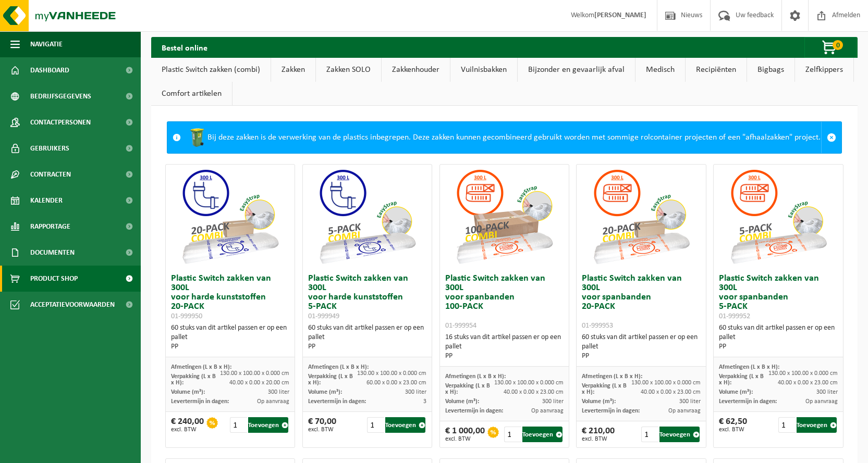 Image resolution: width=868 pixels, height=463 pixels. Describe the element at coordinates (735, 316) in the screenshot. I see `span: 01-999952` at that location.